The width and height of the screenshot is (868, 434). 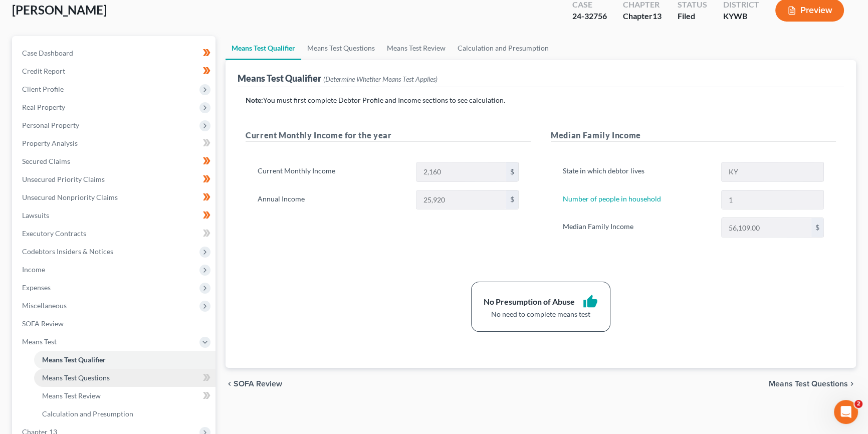 I want to click on a: Executory Contracts, so click(x=115, y=233).